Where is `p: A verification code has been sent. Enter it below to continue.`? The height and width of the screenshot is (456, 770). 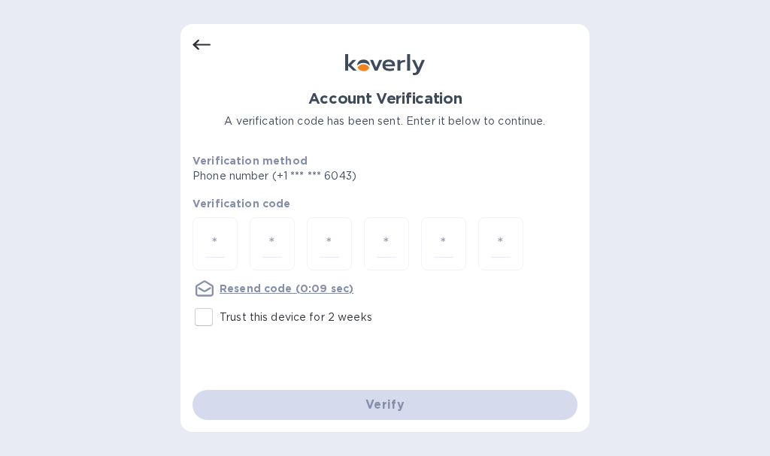
p: A verification code has been sent. Enter it below to continue. is located at coordinates (385, 121).